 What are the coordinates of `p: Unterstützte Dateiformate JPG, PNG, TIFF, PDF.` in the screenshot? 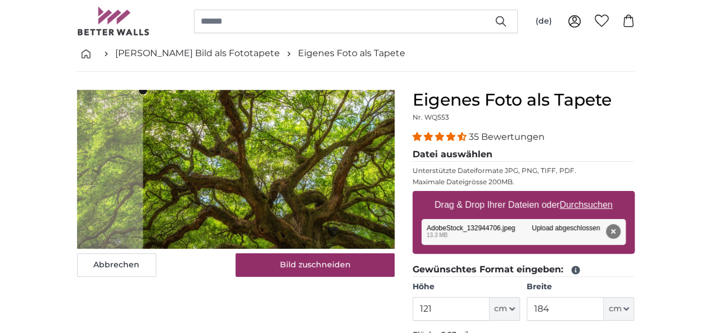 It's located at (523, 171).